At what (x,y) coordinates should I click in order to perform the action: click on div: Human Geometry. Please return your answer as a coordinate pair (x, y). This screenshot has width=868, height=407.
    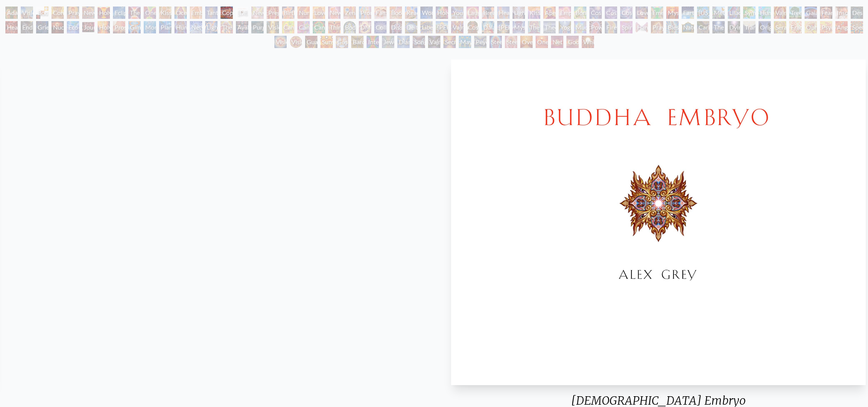
    Looking at the image, I should click on (180, 27).